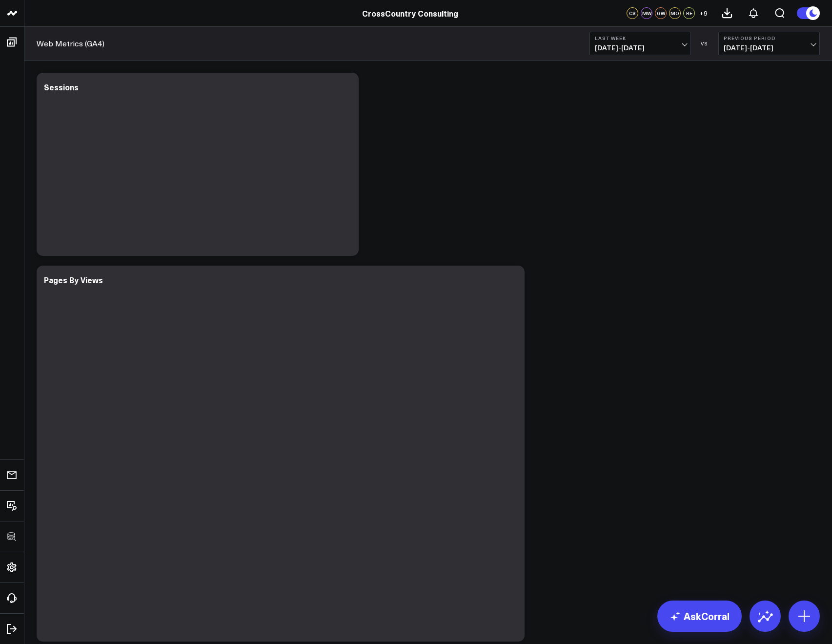  What do you see at coordinates (73, 280) in the screenshot?
I see `div: Pages By Views` at bounding box center [73, 280].